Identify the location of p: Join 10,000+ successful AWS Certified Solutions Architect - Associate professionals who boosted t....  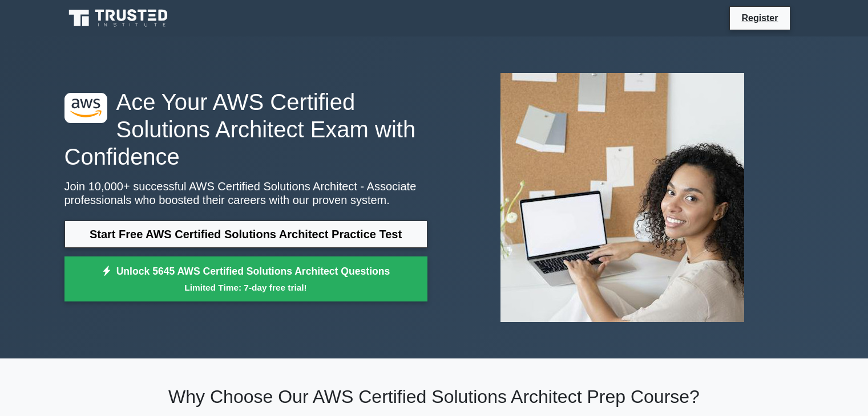
(246, 193).